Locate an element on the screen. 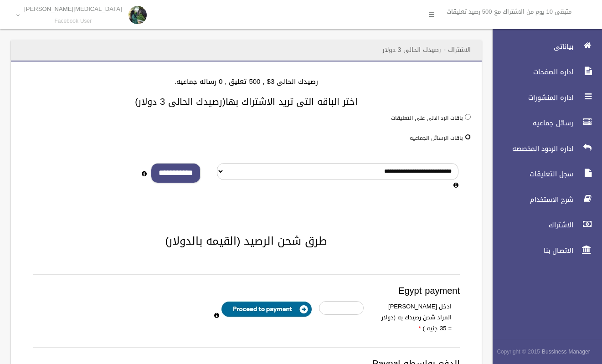  label: باقات الرد الالى على التعليقات is located at coordinates (427, 118).